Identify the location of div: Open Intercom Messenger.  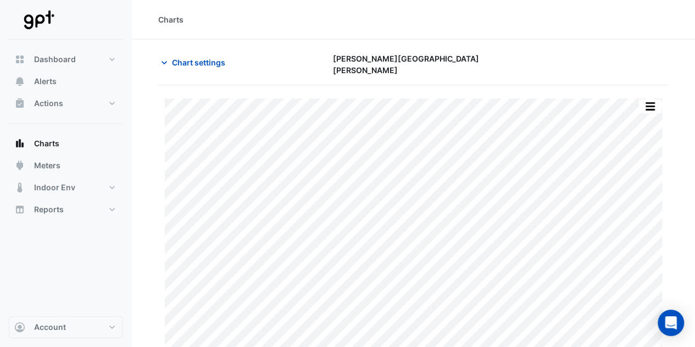
(671, 322).